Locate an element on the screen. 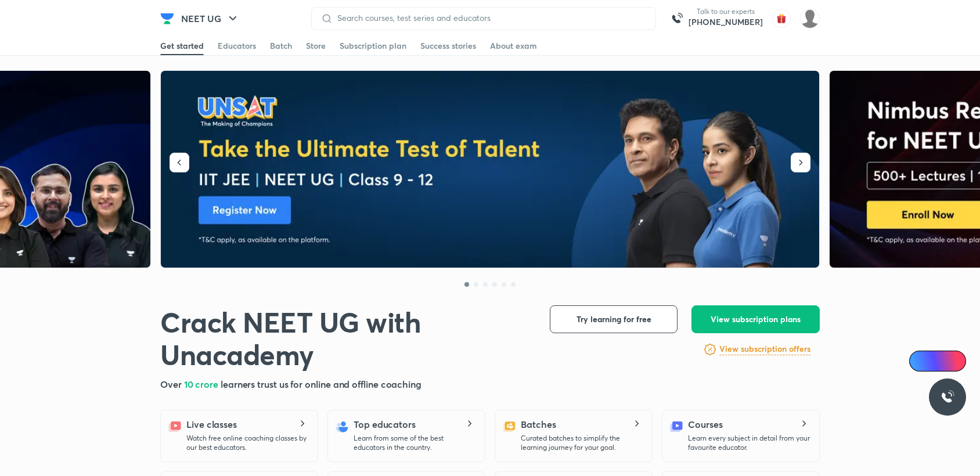 This screenshot has width=980, height=476. h1: Crack NEET UG with Unacademy is located at coordinates (345, 338).